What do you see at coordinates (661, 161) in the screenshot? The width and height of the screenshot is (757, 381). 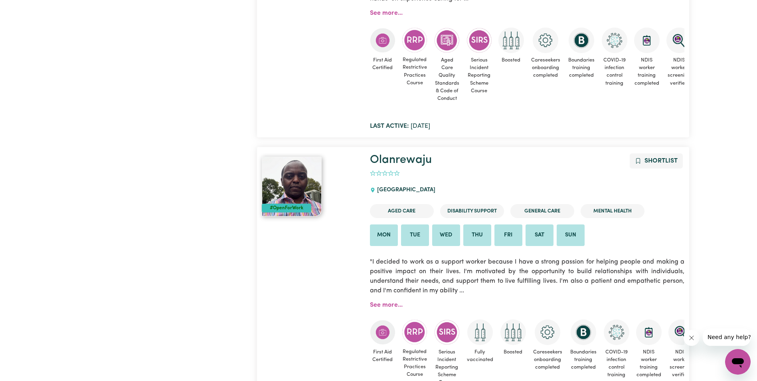 I see `span: Shortlist` at bounding box center [661, 161].